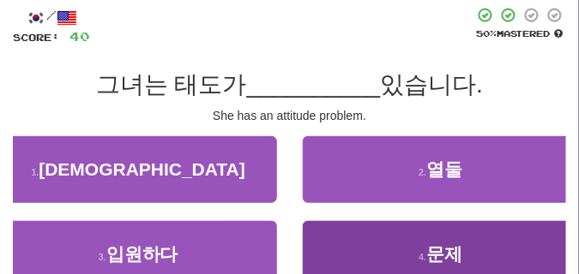  What do you see at coordinates (487, 33) in the screenshot?
I see `span: 50 %` at bounding box center [487, 33].